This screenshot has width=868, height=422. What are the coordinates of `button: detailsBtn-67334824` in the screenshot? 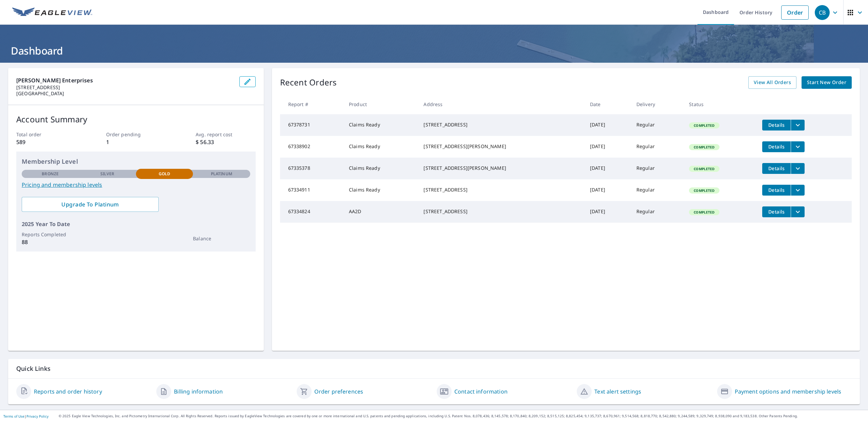 It's located at (776, 212).